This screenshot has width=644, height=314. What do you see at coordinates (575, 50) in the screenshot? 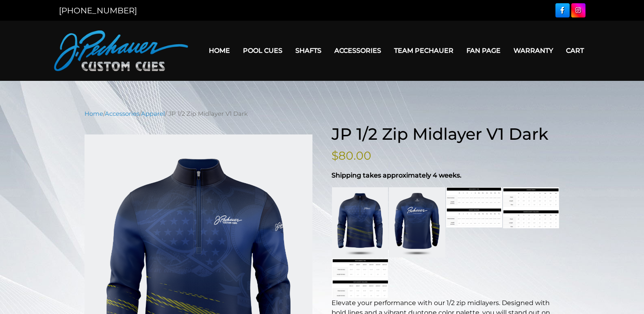
I see `a: Cart` at bounding box center [575, 50].